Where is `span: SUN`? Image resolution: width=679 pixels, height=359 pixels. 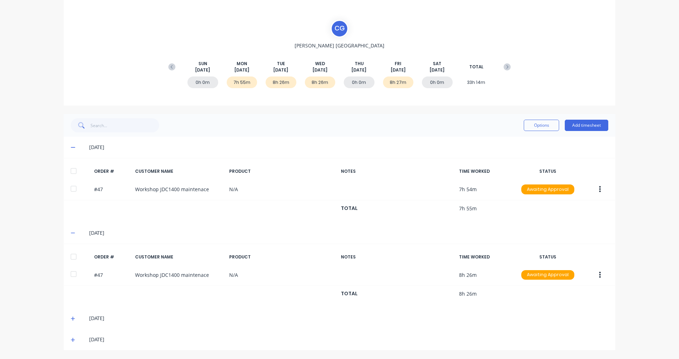 span: SUN is located at coordinates (203, 64).